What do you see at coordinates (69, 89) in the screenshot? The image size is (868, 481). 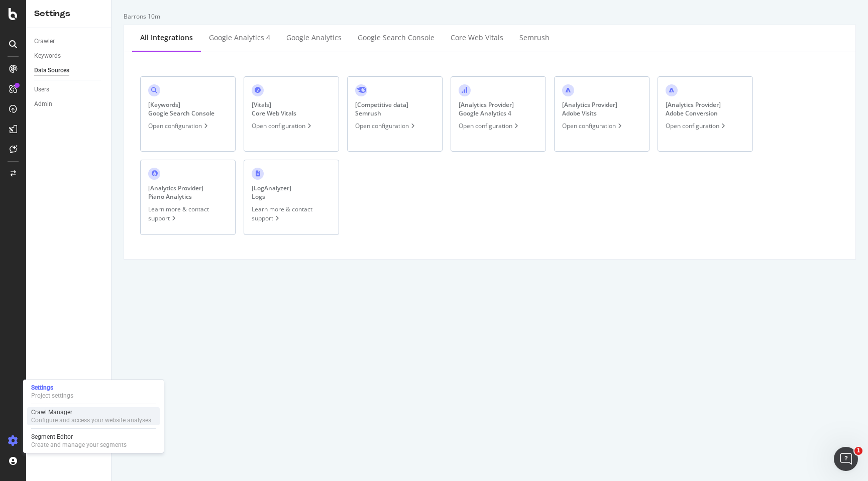 I see `a: Users` at bounding box center [69, 89].